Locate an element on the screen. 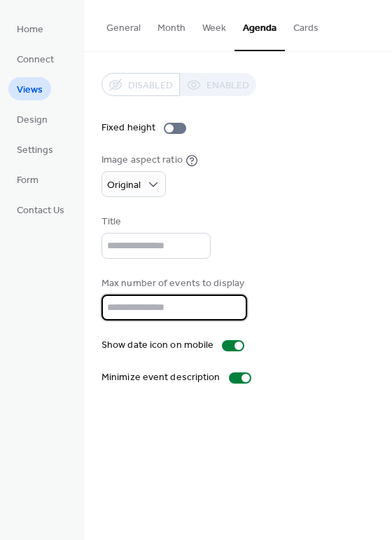 Image resolution: width=392 pixels, height=540 pixels. span: Contact Us is located at coordinates (40, 210).